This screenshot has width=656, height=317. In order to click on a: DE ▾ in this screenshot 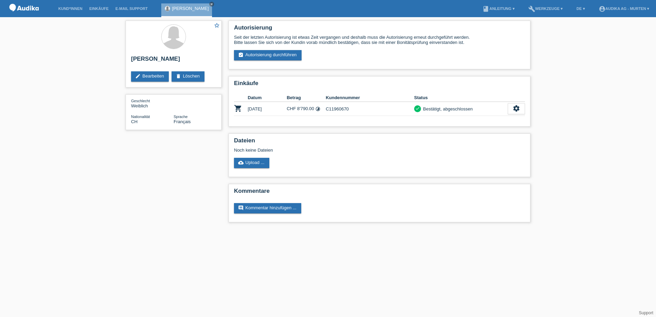, I will do `click(580, 9)`.